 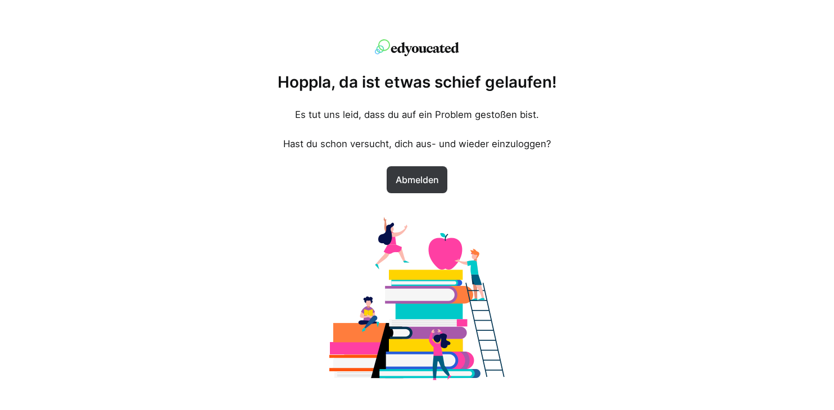 I want to click on img: edyoucated, so click(x=417, y=48).